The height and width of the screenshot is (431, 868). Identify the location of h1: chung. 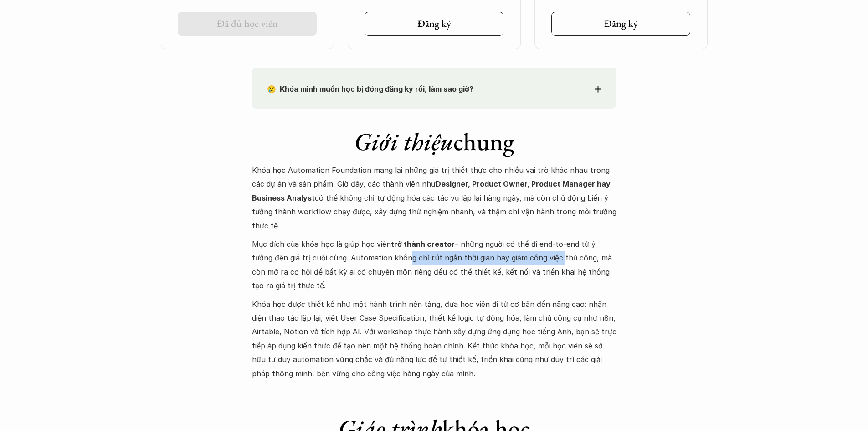
(434, 141).